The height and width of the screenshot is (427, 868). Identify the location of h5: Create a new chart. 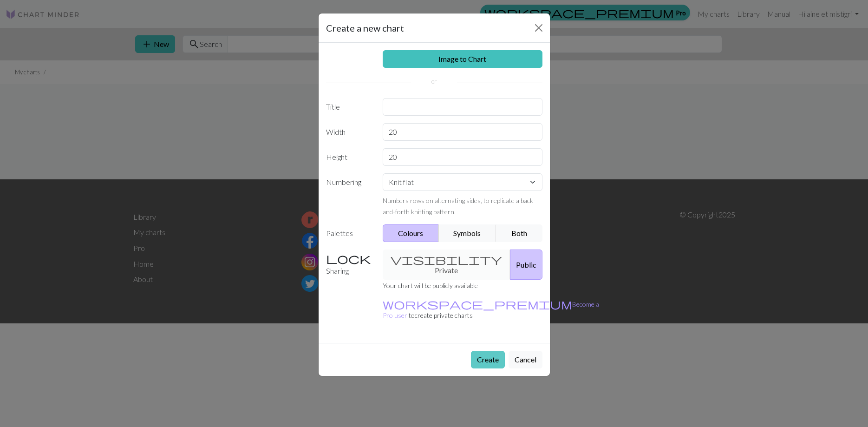
(365, 28).